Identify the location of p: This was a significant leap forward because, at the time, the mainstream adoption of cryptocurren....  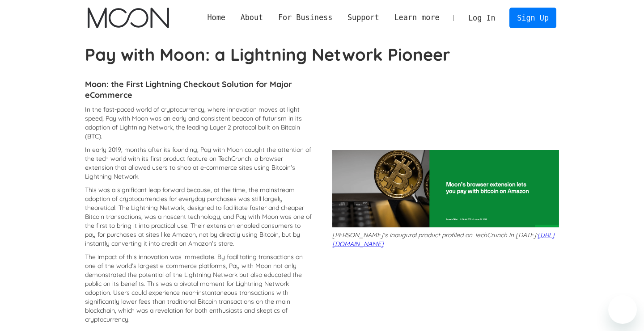
(199, 217).